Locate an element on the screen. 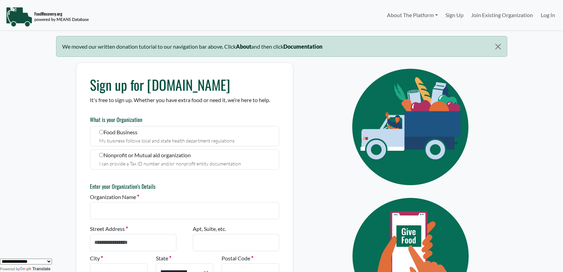  label: Food Business is located at coordinates (185, 136).